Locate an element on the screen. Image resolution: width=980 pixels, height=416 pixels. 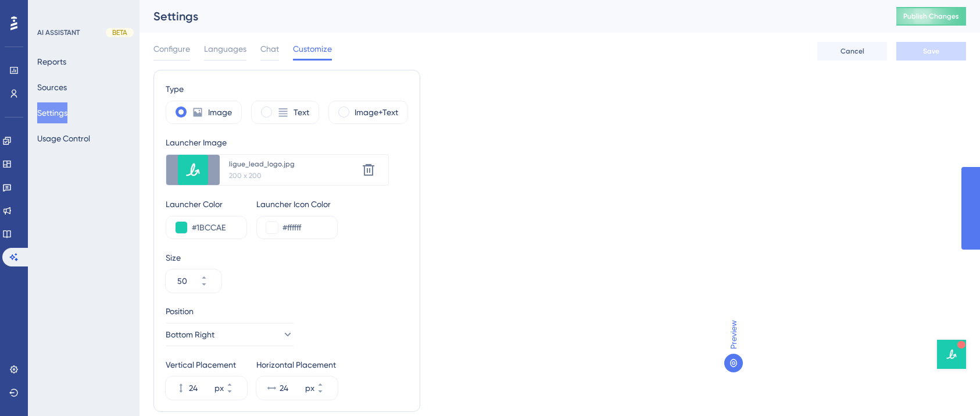
span: Cancel is located at coordinates (852, 52).